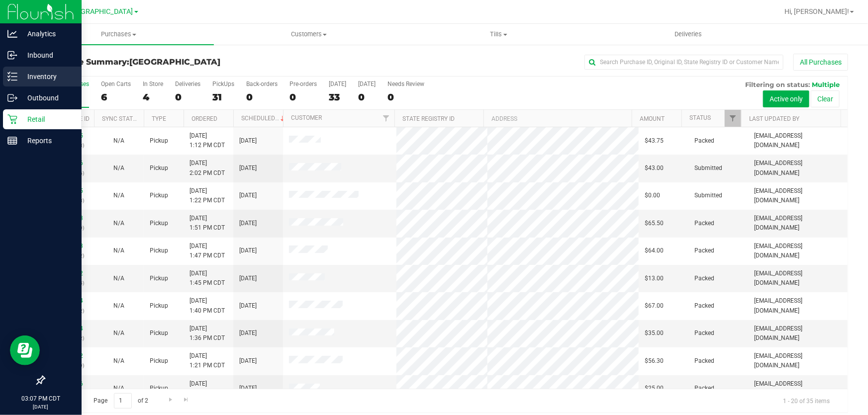  I want to click on inline-svg: Analytics, so click(13, 34).